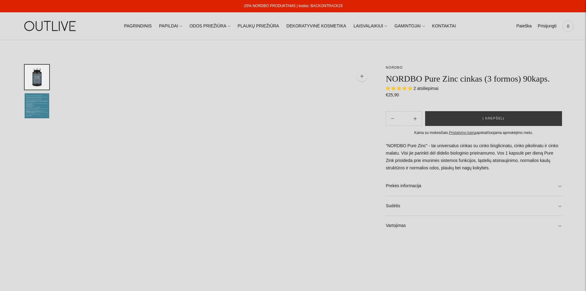  Describe the element at coordinates (409, 26) in the screenshot. I see `a: GAMINTOJAI` at that location.